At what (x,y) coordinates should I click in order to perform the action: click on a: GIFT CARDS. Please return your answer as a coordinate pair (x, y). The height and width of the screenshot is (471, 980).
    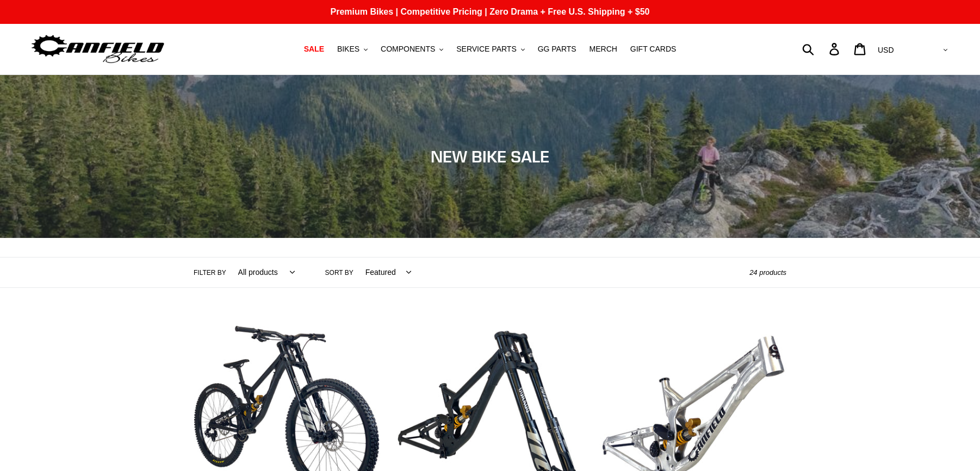
    Looking at the image, I should click on (653, 49).